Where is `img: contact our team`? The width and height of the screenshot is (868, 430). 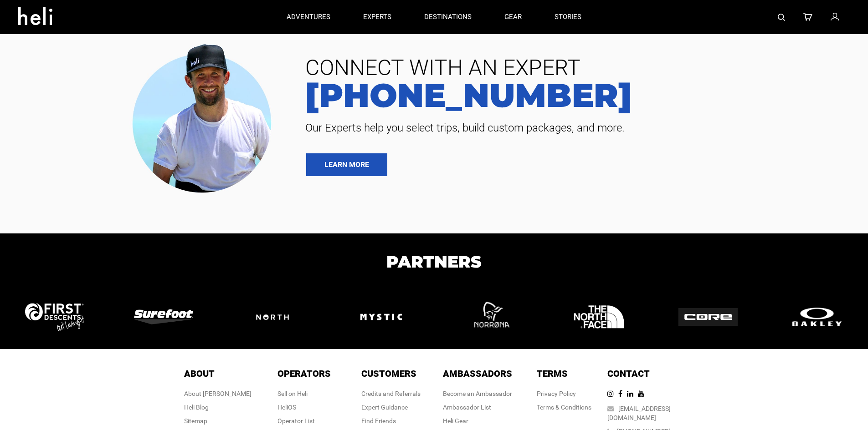 img: contact our team is located at coordinates (205, 116).